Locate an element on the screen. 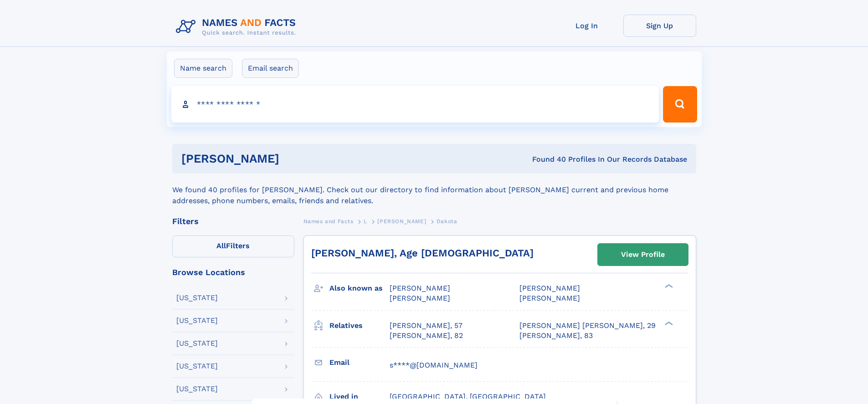  button: Search Button is located at coordinates (680, 104).